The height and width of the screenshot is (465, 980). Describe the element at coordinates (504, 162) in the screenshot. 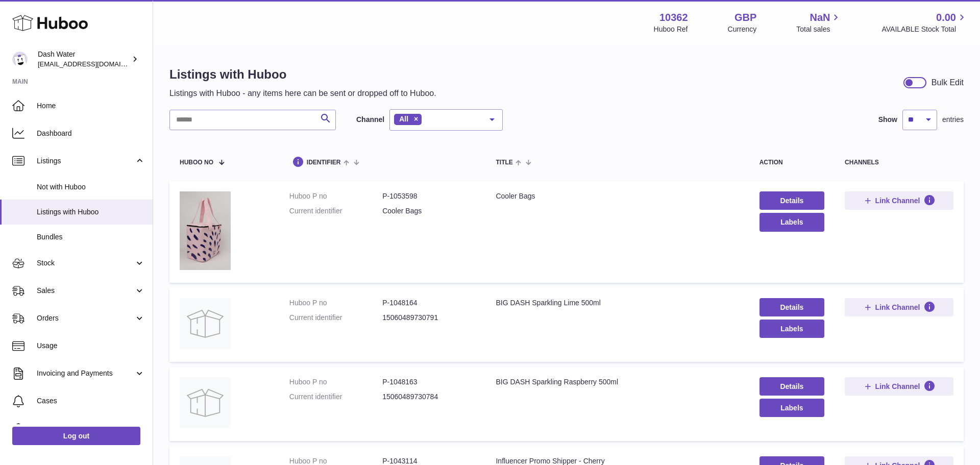

I see `span: title` at that location.